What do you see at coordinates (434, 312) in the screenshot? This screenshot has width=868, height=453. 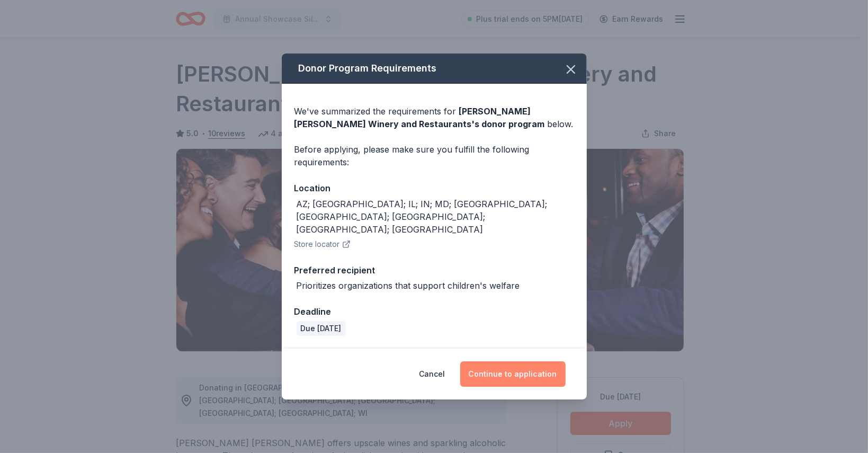 I see `div: Deadline` at bounding box center [434, 312].